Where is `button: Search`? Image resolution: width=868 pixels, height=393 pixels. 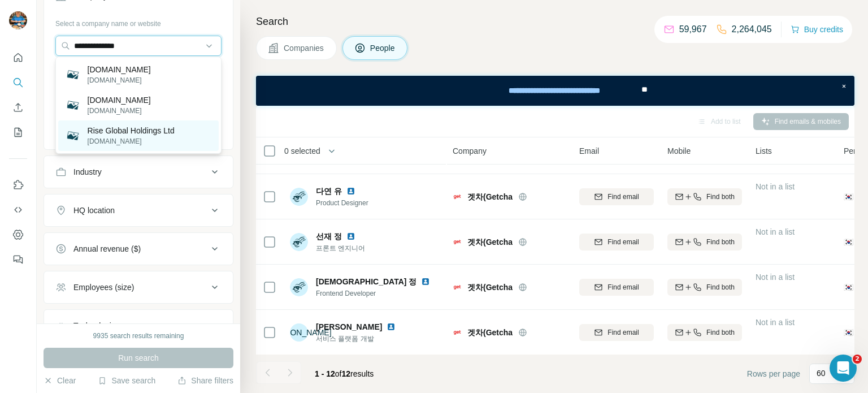 button: Search is located at coordinates (18, 83).